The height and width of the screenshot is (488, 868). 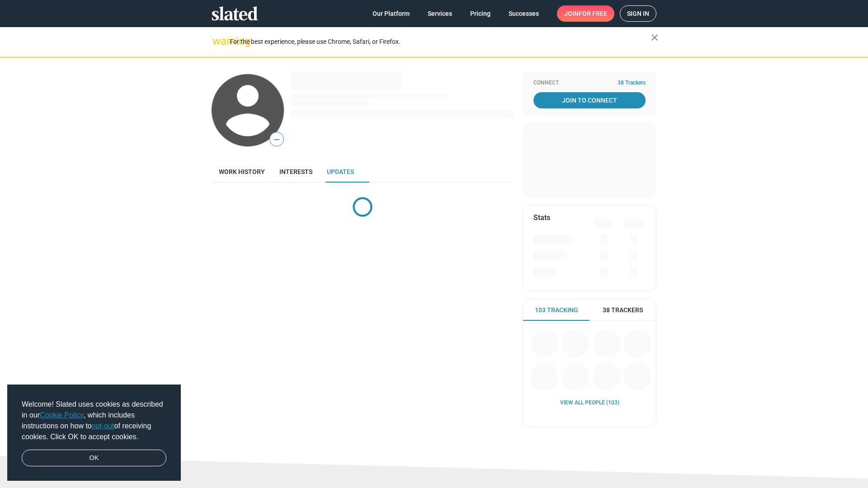 I want to click on a: Joinfor free, so click(x=585, y=14).